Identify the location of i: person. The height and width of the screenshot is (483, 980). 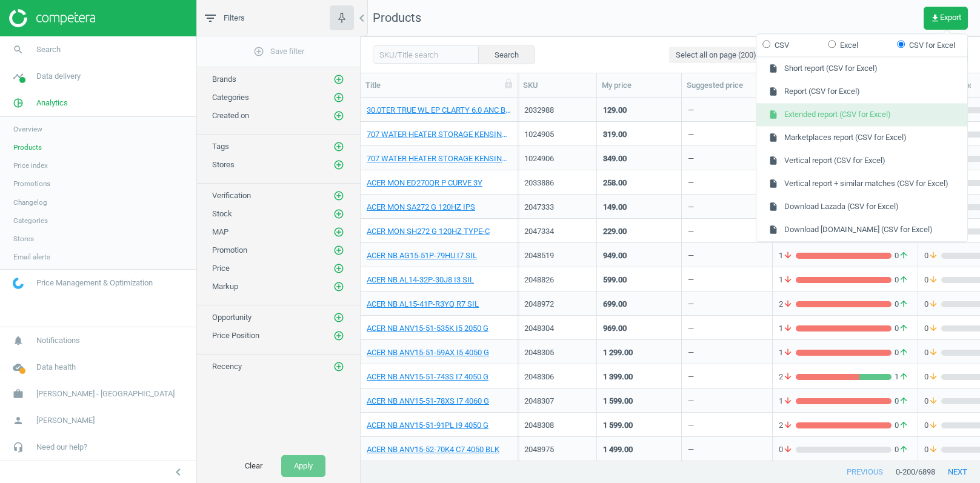
(18, 420).